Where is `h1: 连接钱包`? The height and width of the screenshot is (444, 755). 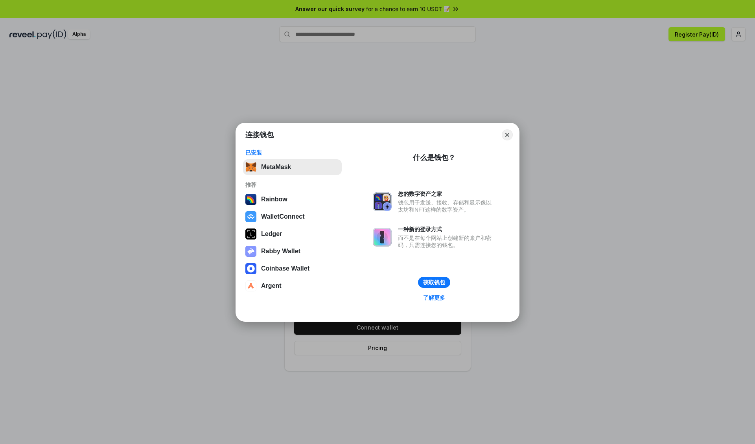
h1: 连接钱包 is located at coordinates (260, 135).